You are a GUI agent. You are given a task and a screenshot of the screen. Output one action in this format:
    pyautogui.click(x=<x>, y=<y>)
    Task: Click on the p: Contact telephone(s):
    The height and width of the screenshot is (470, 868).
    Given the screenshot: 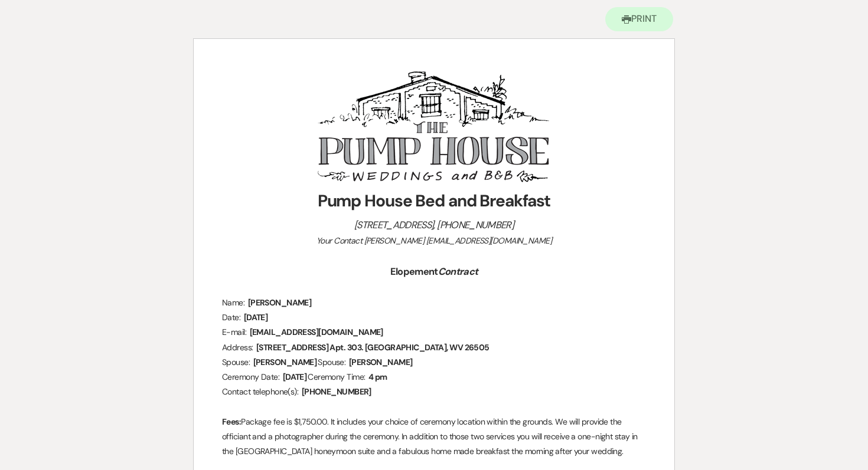 What is the action you would take?
    pyautogui.click(x=434, y=392)
    